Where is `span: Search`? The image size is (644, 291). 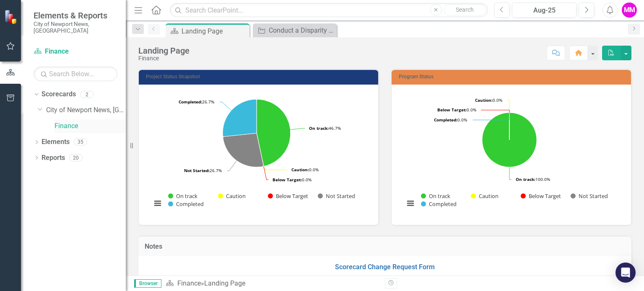
span: Search is located at coordinates (465, 9).